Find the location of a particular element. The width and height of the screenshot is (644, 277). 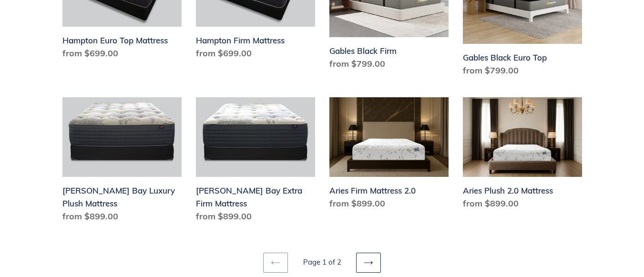

a: Aries Firm Mattress 2.0 is located at coordinates (389, 156).